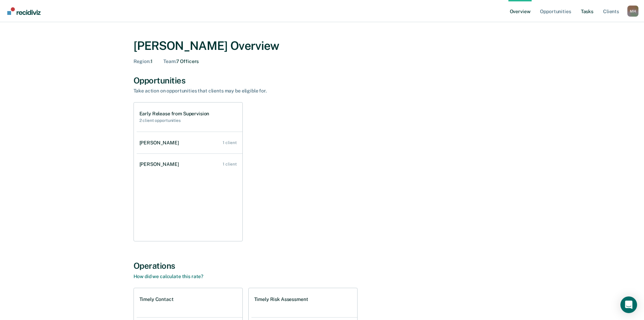 This screenshot has width=644, height=320. What do you see at coordinates (322, 81) in the screenshot?
I see `div: Opportunities` at bounding box center [322, 81].